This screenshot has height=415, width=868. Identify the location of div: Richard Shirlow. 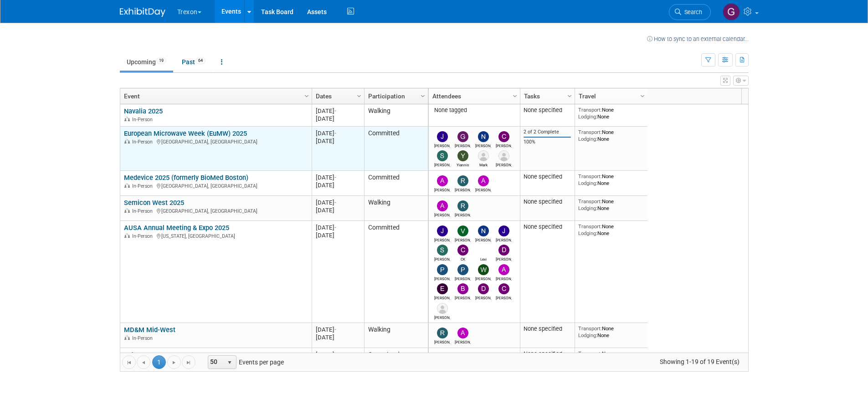
(503, 164).